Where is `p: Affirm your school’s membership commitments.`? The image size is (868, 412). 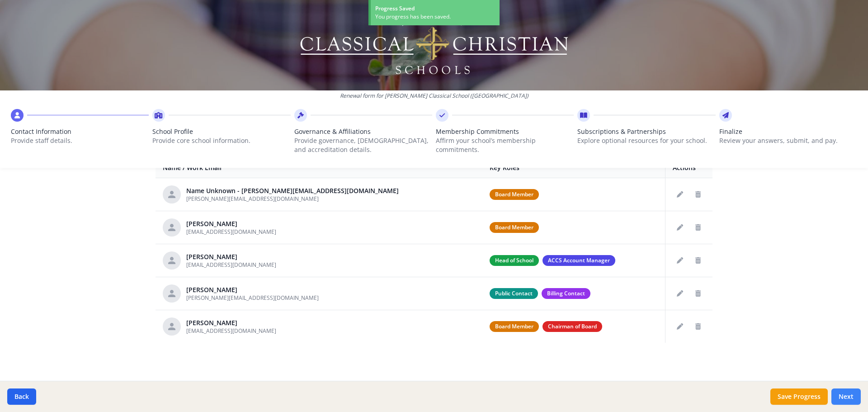
p: Affirm your school’s membership commitments. is located at coordinates (505, 145).